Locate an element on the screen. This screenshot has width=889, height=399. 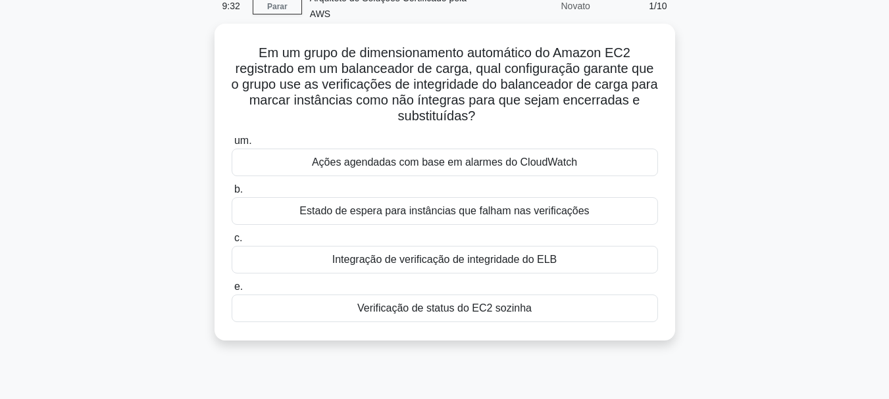
font: c. is located at coordinates (238, 237).